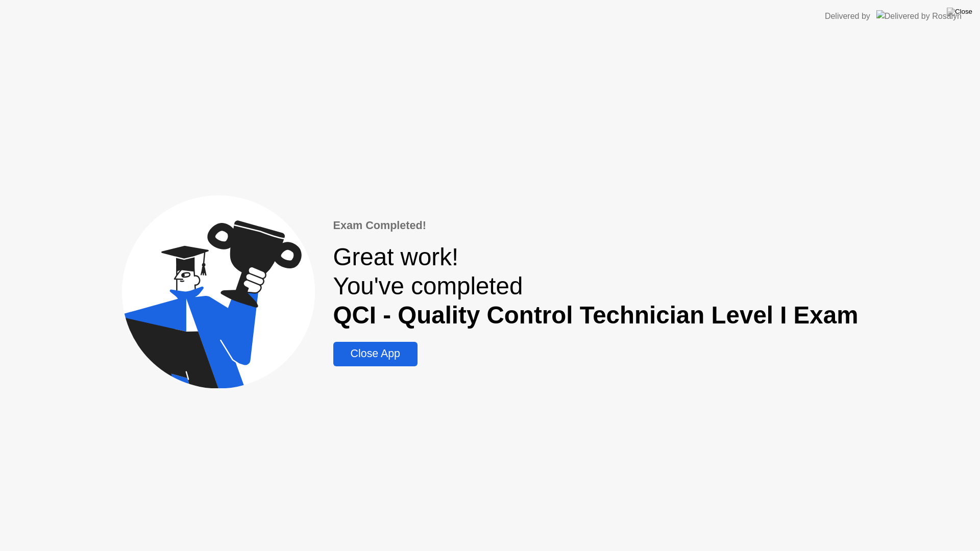  Describe the element at coordinates (375, 353) in the screenshot. I see `div: Close App` at that location.